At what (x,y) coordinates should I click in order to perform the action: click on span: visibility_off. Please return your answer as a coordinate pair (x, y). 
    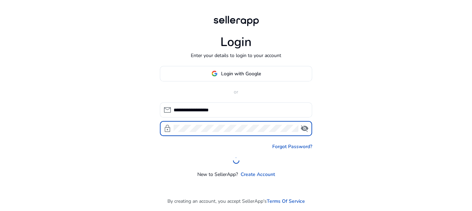
    Looking at the image, I should click on (304, 128).